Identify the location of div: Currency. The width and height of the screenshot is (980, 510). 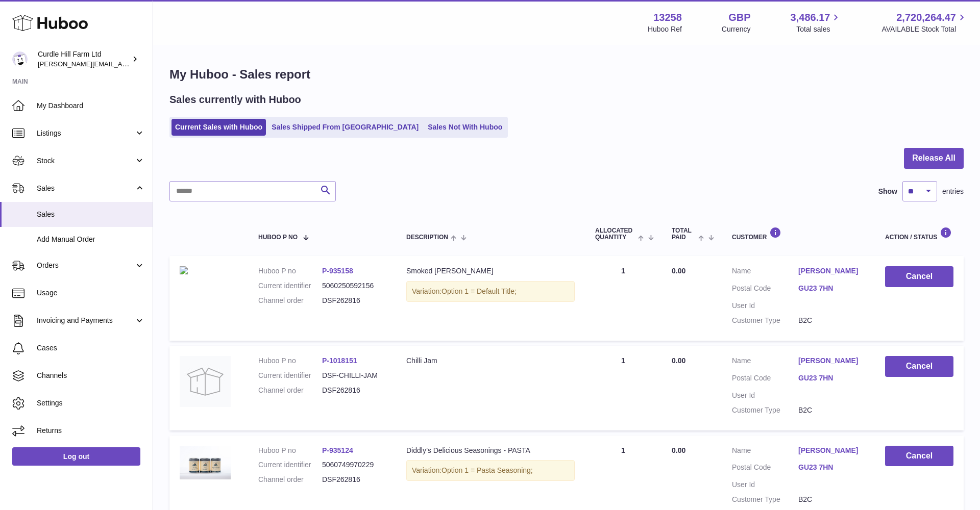
(735, 29).